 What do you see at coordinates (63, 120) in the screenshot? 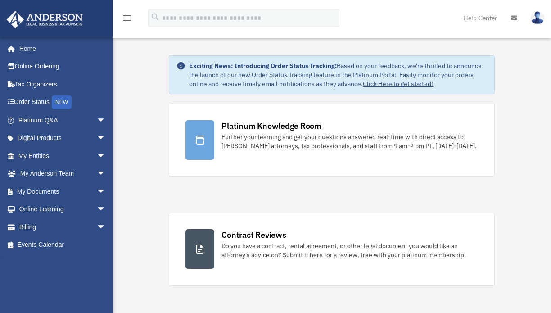
I see `a: Platinum Q&Aarrow_drop_down` at bounding box center [63, 120].